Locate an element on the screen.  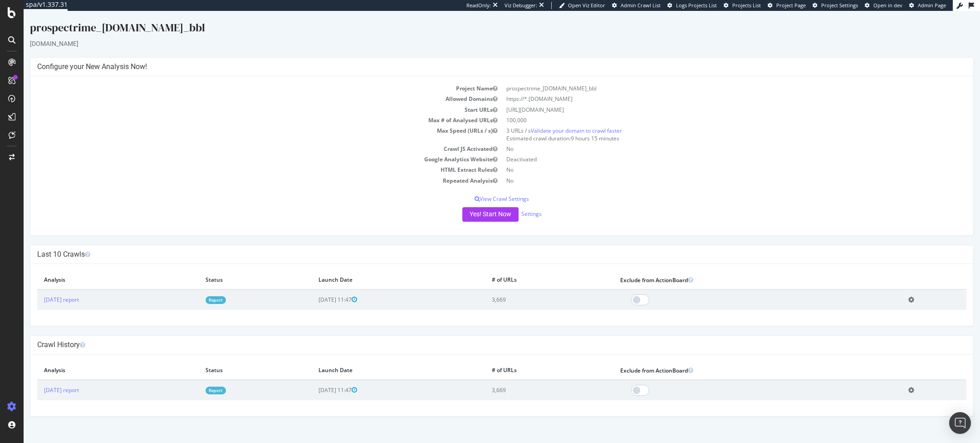
span: Admin Page is located at coordinates (932, 5).